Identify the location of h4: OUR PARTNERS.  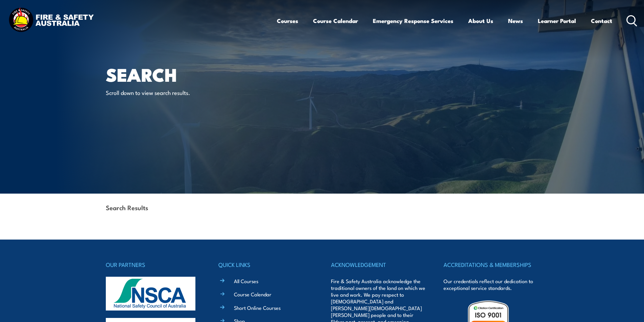
(153, 265).